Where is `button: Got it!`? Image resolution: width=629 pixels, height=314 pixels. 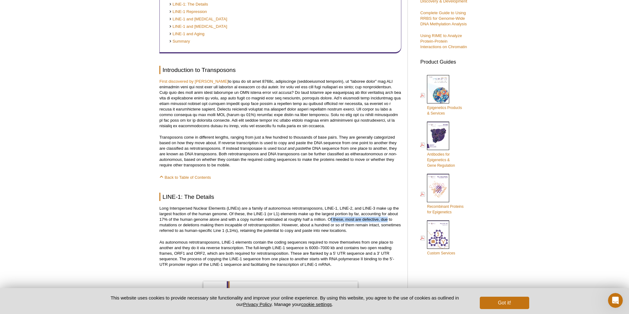
button: Got it! is located at coordinates (504, 303).